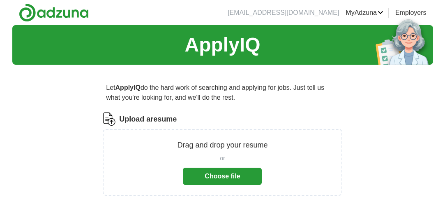 Image resolution: width=445 pixels, height=199 pixels. I want to click on strong: ApplyIQ, so click(128, 87).